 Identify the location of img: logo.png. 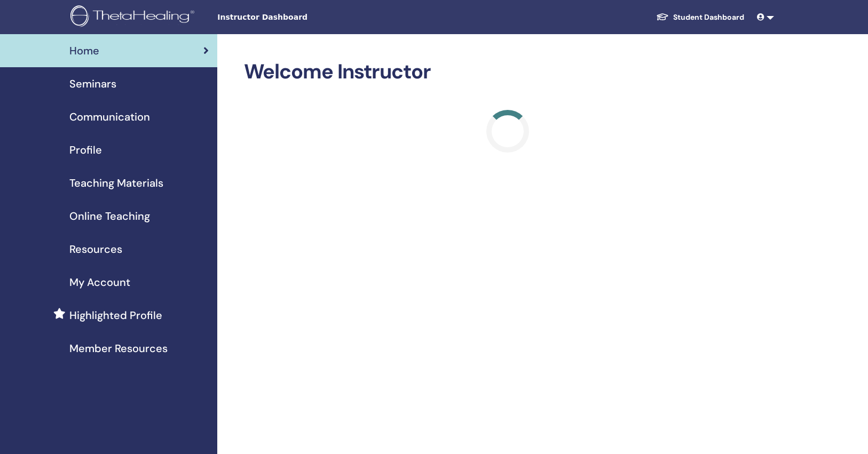
(134, 17).